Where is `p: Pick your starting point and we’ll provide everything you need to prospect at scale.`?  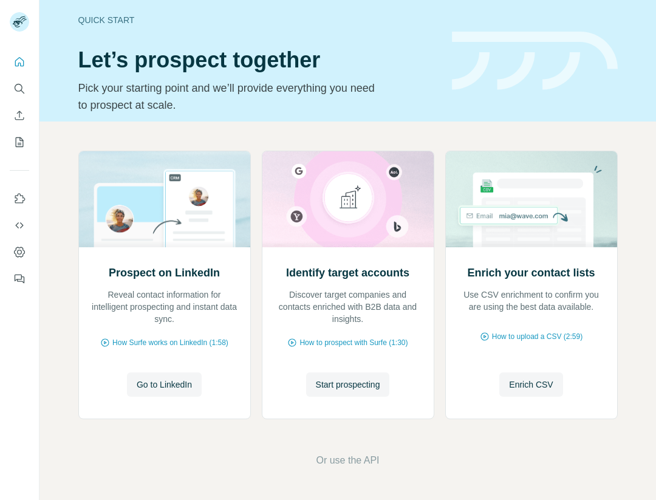 p: Pick your starting point and we’ll provide everything you need to prospect at scale. is located at coordinates (230, 97).